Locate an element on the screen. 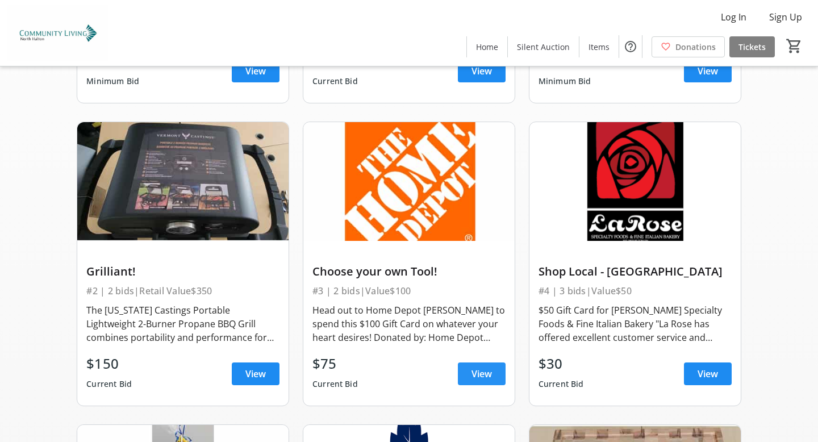 The height and width of the screenshot is (442, 818). button: Sign Up is located at coordinates (786, 17).